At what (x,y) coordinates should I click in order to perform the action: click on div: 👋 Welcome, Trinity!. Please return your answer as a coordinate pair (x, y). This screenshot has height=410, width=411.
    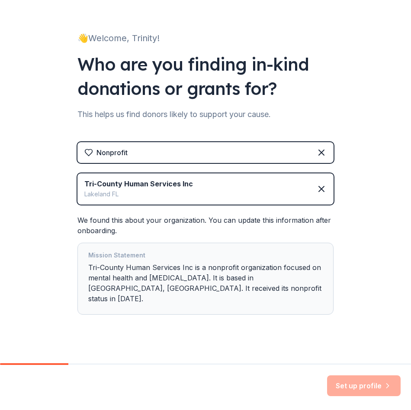
    Looking at the image, I should click on (206, 38).